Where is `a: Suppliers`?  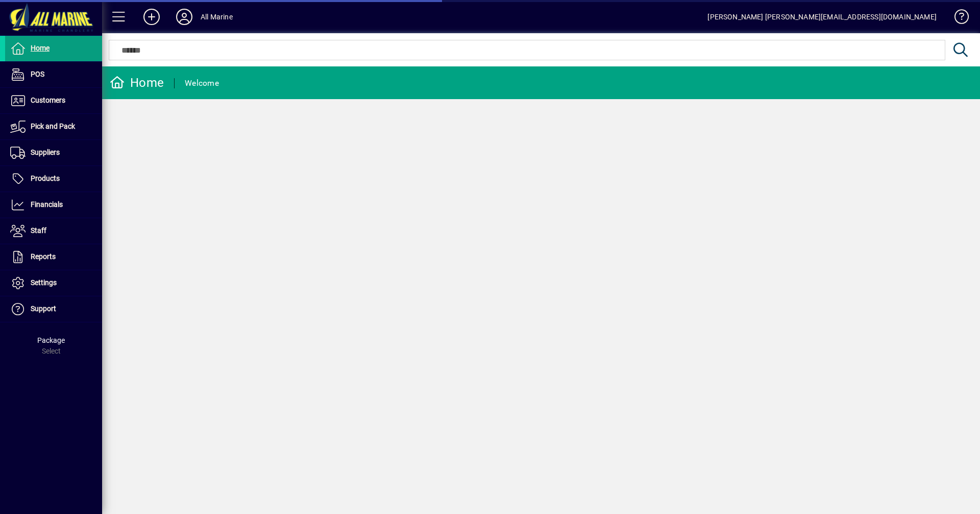 a: Suppliers is located at coordinates (53, 153).